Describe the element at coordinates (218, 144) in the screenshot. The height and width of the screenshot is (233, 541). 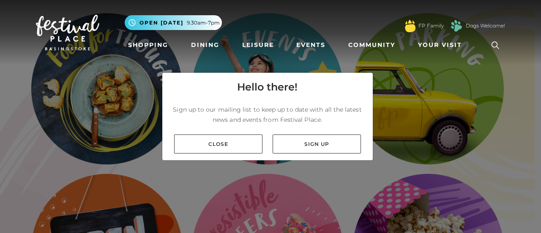
I see `a: Close` at that location.